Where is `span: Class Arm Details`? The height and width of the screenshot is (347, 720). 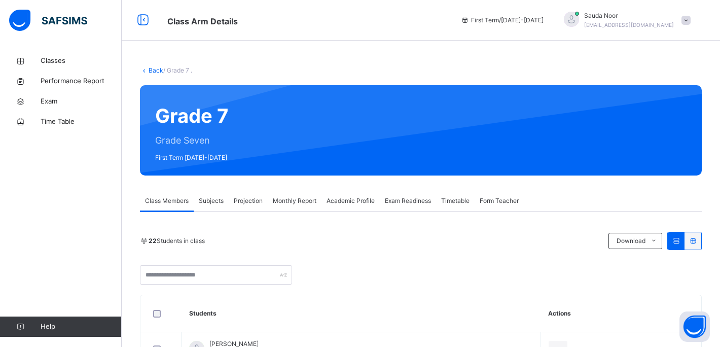
span: Class Arm Details is located at coordinates (202, 21).